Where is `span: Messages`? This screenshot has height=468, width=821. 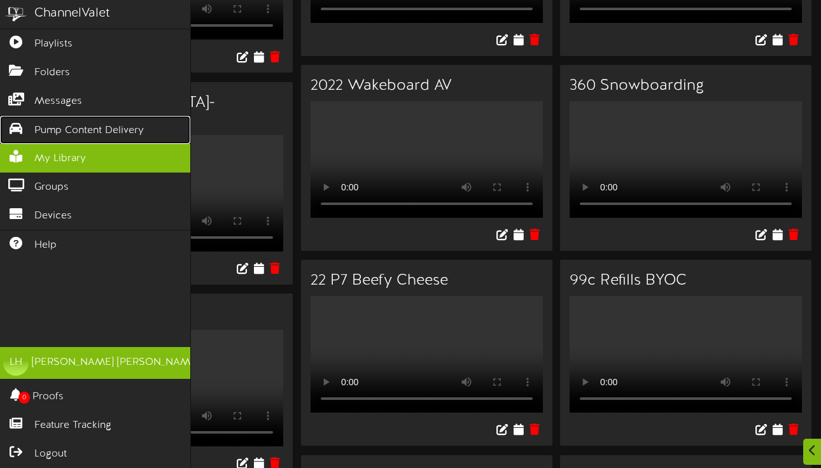
span: Messages is located at coordinates (58, 101).